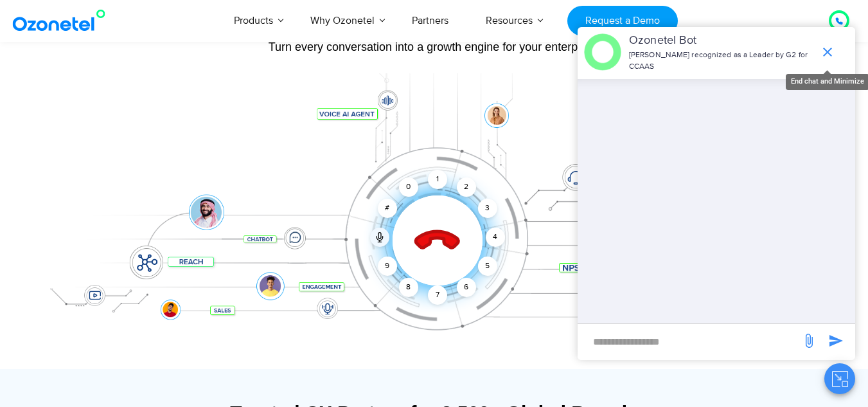 The image size is (868, 407). What do you see at coordinates (438, 179) in the screenshot?
I see `div: 1` at bounding box center [438, 179].